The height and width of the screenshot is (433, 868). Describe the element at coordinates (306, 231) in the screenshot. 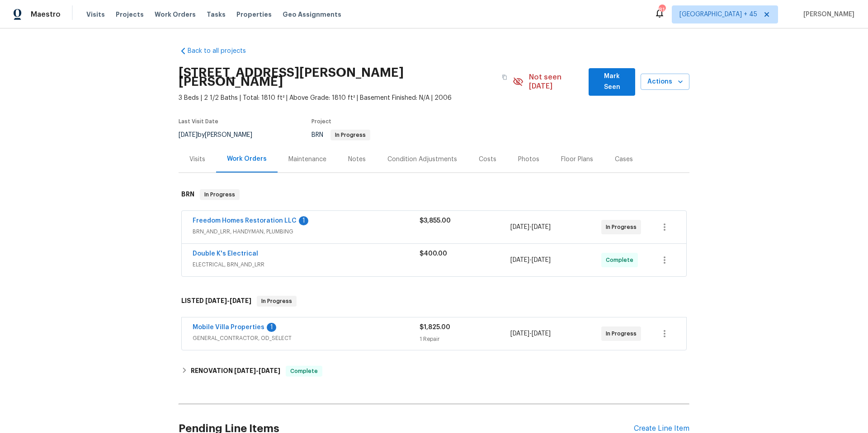

I see `span: BRN_AND_LRR, HANDYMAN, PLUMBING` at that location.